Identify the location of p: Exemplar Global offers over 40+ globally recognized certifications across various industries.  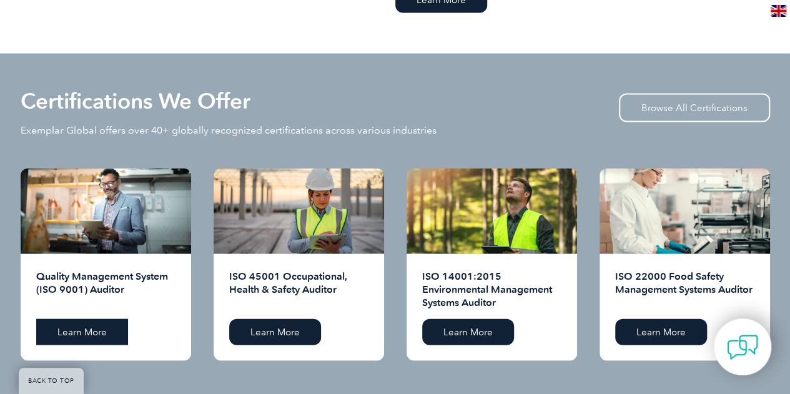
(229, 131).